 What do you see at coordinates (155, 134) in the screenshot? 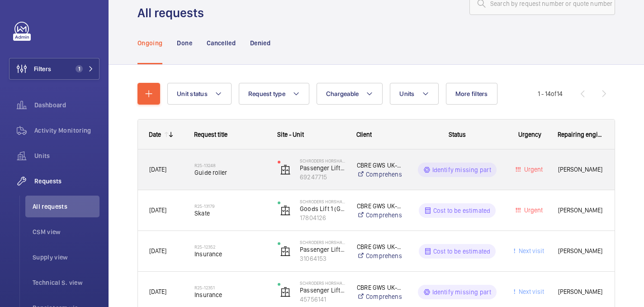
I see `div: Date` at bounding box center [155, 134].